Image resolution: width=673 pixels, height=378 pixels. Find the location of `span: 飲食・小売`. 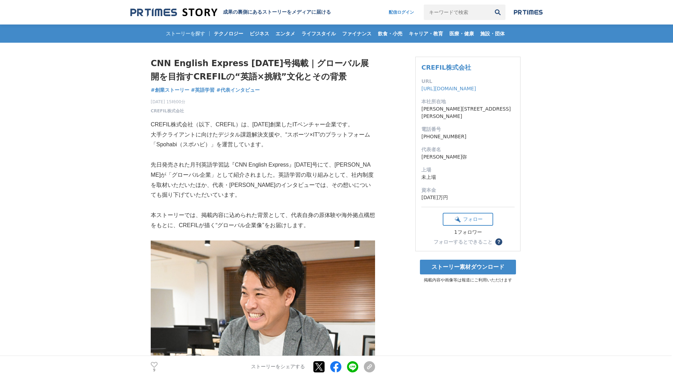

span: 飲食・小売 is located at coordinates (390, 34).